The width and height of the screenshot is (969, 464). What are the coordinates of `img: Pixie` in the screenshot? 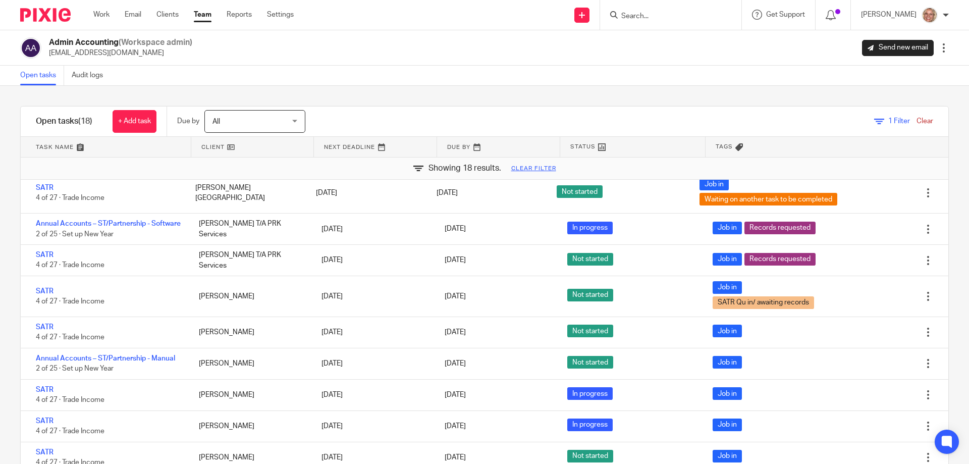 It's located at (45, 15).